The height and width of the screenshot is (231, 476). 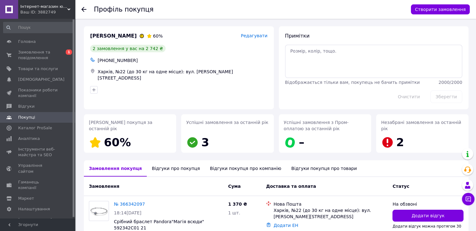 I want to click on span: Статус, so click(x=400, y=186).